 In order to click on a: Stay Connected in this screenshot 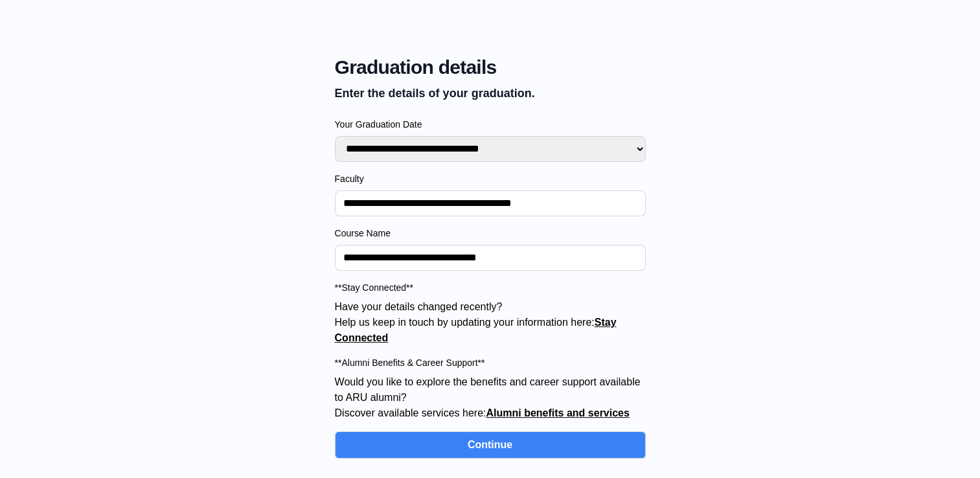, I will do `click(475, 330)`.